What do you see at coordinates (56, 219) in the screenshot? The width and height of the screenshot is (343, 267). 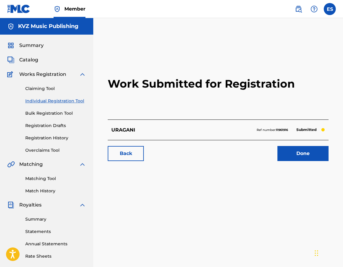 I see `a: Summary` at bounding box center [56, 219].